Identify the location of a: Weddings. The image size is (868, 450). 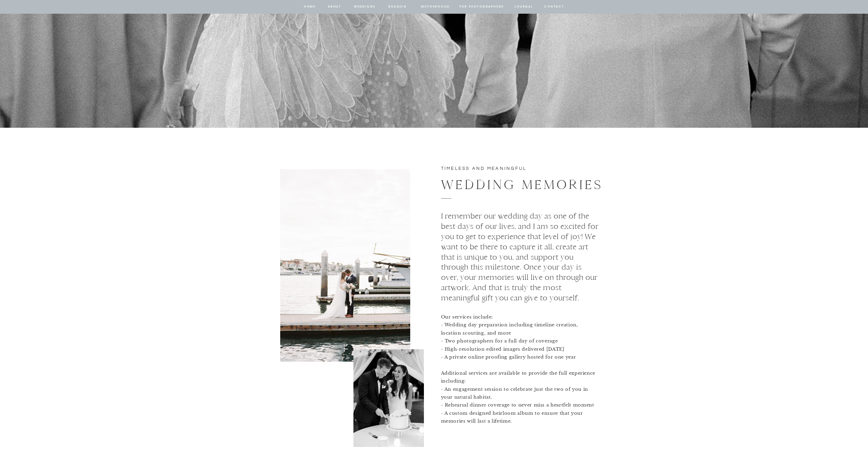
(365, 7).